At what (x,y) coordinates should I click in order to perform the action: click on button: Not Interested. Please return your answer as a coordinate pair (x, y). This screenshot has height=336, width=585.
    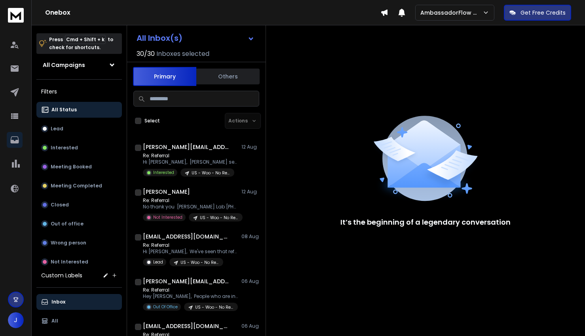
    Looking at the image, I should click on (79, 262).